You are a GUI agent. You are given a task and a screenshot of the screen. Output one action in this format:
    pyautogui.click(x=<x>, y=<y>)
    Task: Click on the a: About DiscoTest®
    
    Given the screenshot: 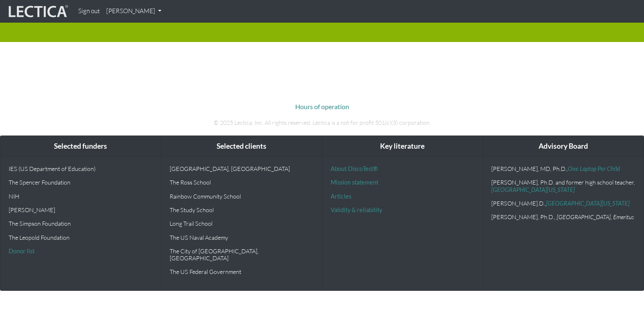 What is the action you would take?
    pyautogui.click(x=354, y=168)
    